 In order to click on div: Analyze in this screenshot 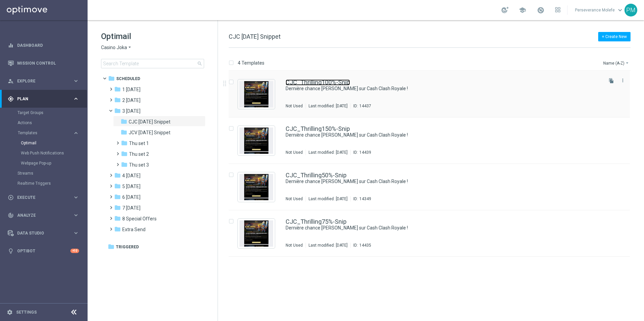, I will do `click(40, 215)`.